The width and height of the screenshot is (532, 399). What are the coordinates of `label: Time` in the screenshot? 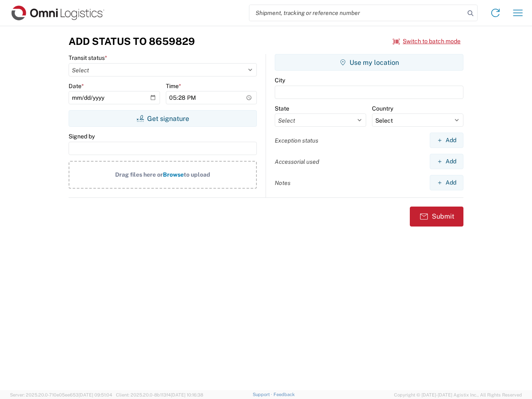 It's located at (173, 86).